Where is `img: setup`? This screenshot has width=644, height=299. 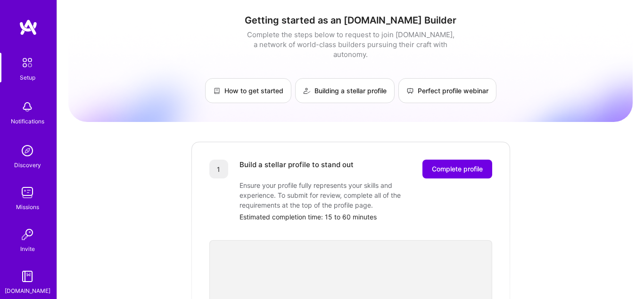
img: setup is located at coordinates (27, 63).